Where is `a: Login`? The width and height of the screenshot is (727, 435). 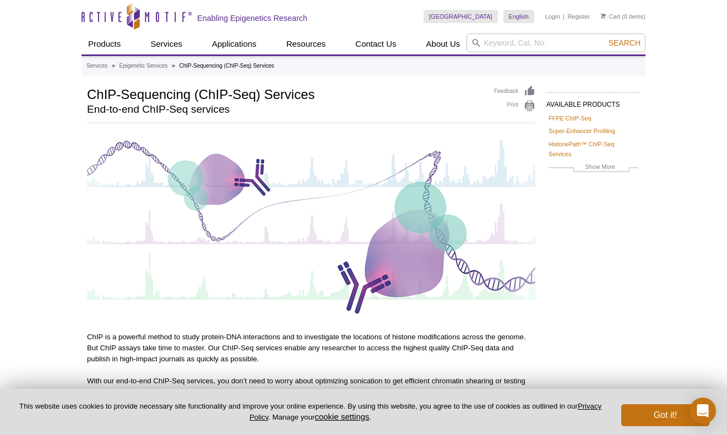
a: Login is located at coordinates (552, 17).